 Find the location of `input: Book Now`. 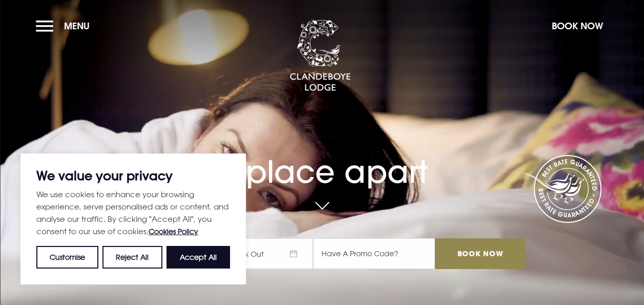

input: Book Now is located at coordinates (480, 254).